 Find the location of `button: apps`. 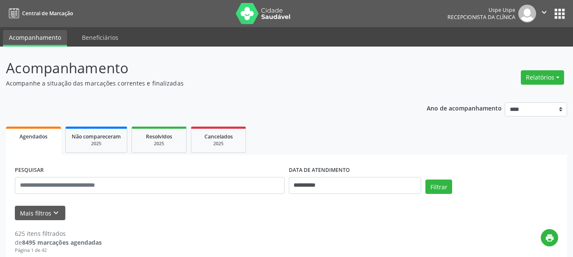

button: apps is located at coordinates (559, 14).